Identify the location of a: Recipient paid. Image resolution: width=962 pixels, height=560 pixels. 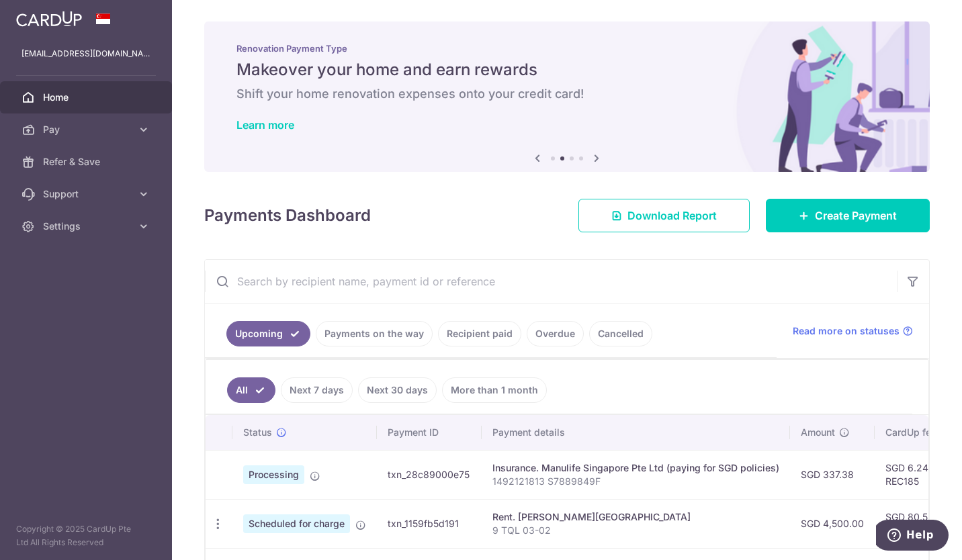
(480, 334).